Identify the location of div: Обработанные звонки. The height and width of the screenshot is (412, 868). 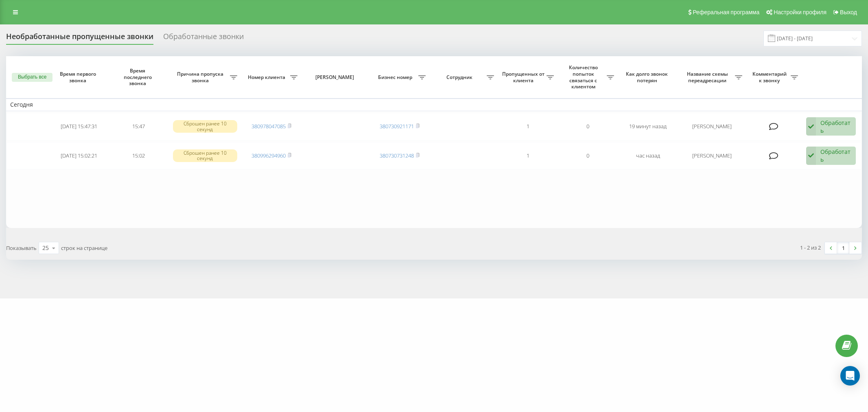
(204, 38).